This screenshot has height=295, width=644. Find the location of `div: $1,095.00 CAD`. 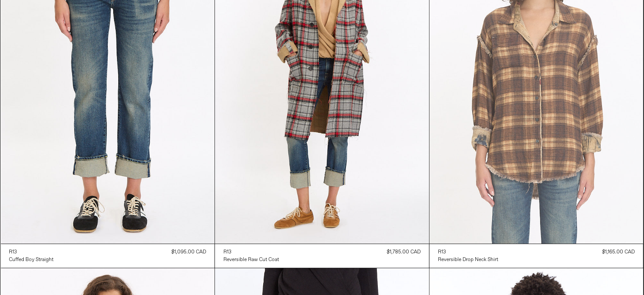

div: $1,095.00 CAD is located at coordinates (189, 252).